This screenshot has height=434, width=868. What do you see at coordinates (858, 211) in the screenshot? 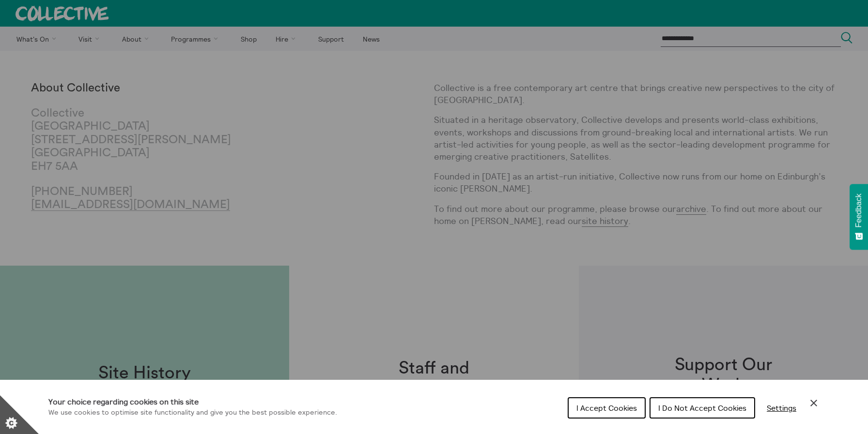
I see `span: Feedback` at bounding box center [858, 211].